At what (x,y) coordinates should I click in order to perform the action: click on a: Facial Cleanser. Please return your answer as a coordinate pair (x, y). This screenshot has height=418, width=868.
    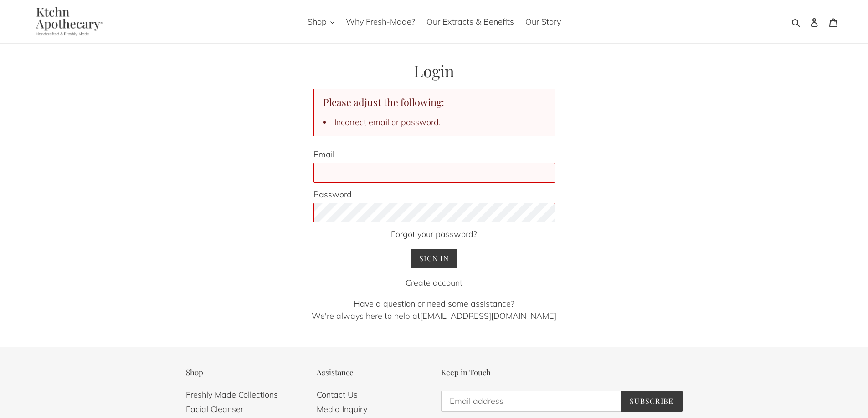
    Looking at the image, I should click on (215, 409).